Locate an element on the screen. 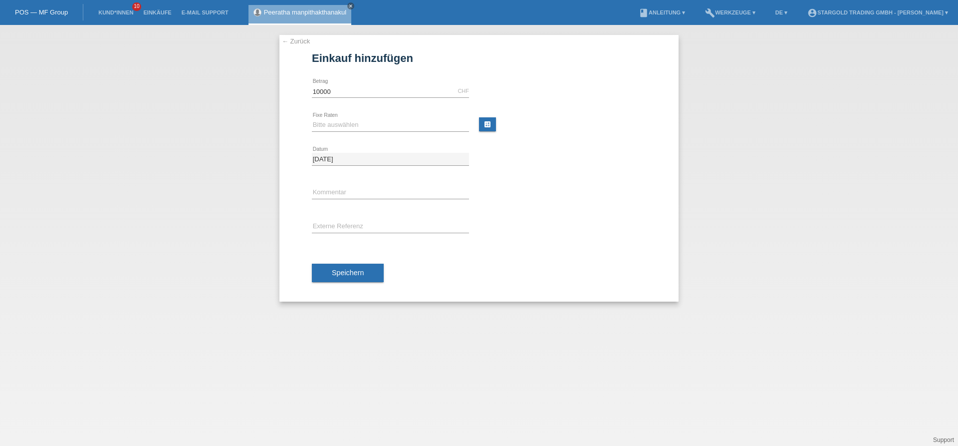  a: buildWerkzeuge ▾ is located at coordinates (730, 12).